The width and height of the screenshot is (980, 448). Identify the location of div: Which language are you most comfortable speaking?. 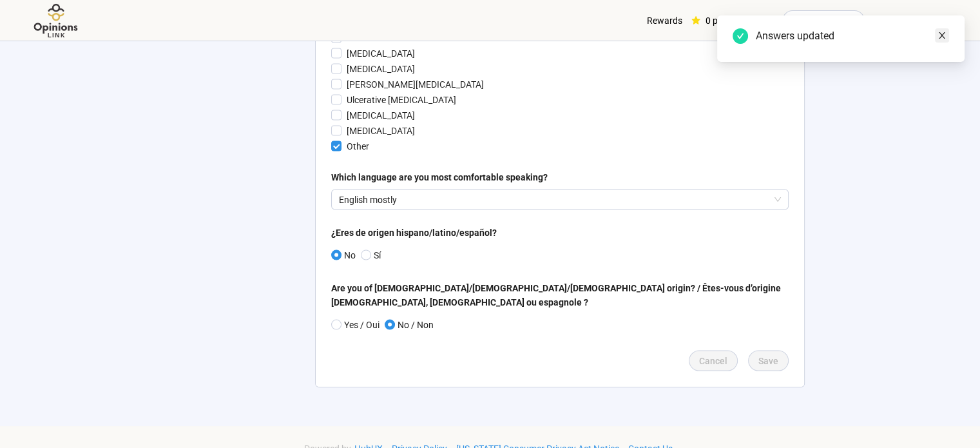
(439, 177).